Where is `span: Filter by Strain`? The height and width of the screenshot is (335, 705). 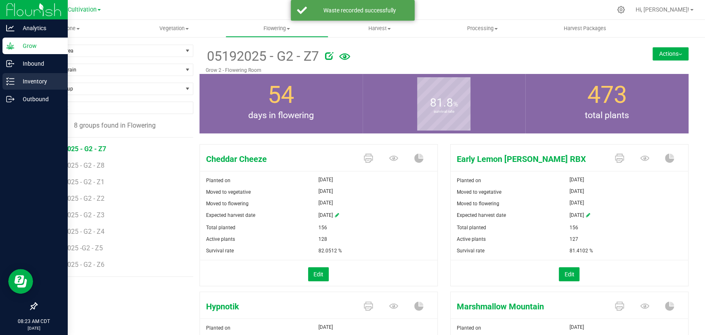
span: Filter by Strain is located at coordinates (110, 70).